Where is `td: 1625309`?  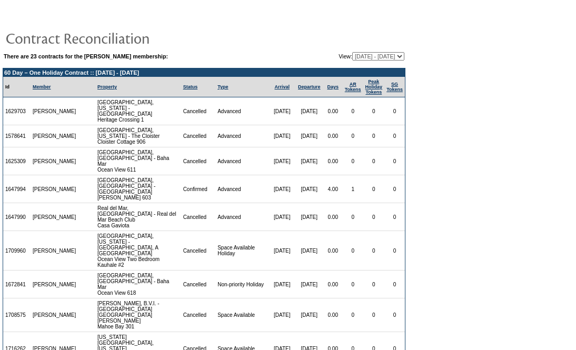 td: 1625309 is located at coordinates (17, 161).